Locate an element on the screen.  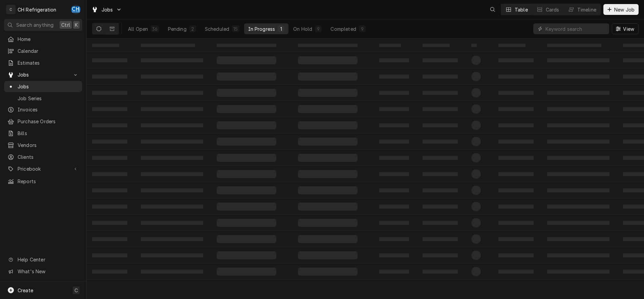
span: Home is located at coordinates (48, 39).